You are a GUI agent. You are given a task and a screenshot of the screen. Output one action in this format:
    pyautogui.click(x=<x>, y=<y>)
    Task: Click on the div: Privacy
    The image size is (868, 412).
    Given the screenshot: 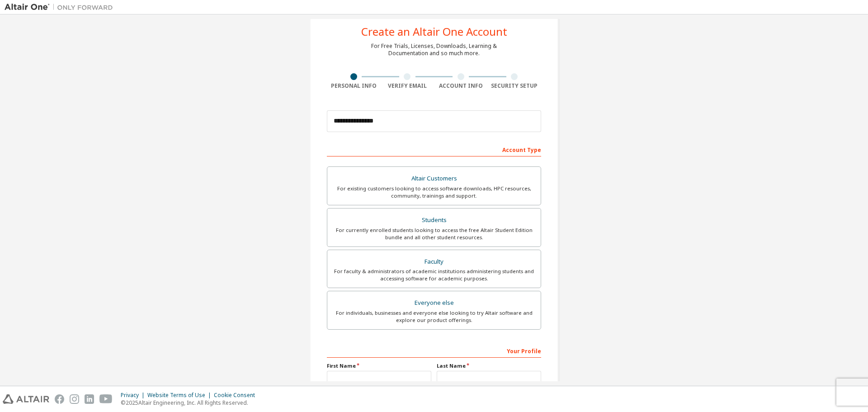 What is the action you would take?
    pyautogui.click(x=134, y=395)
    